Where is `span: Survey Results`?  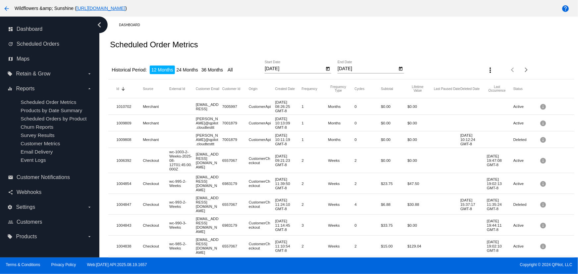 span: Survey Results is located at coordinates (37, 135).